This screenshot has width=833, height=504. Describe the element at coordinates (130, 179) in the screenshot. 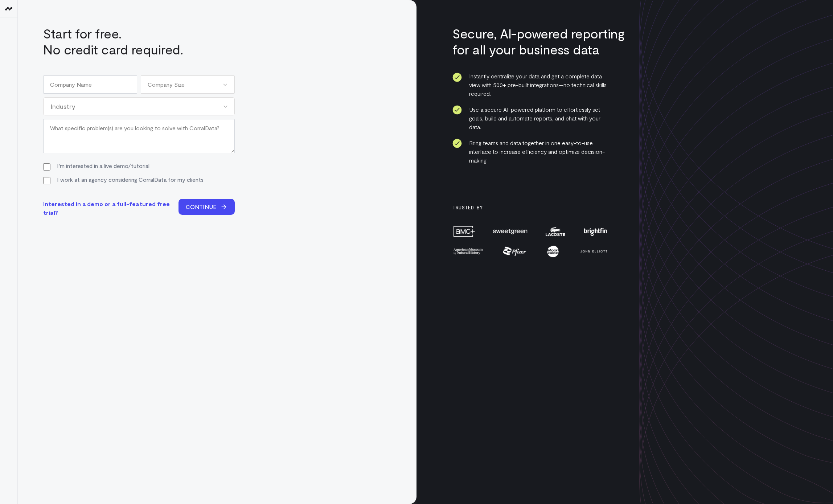

I see `label: I work at an agency considering CorralData for my clients` at that location.